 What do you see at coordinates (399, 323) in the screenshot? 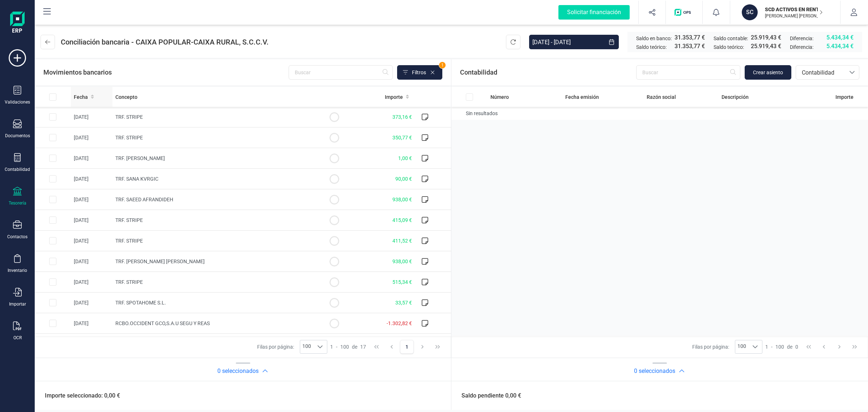
I see `span: -1.302,82 €` at bounding box center [399, 323].